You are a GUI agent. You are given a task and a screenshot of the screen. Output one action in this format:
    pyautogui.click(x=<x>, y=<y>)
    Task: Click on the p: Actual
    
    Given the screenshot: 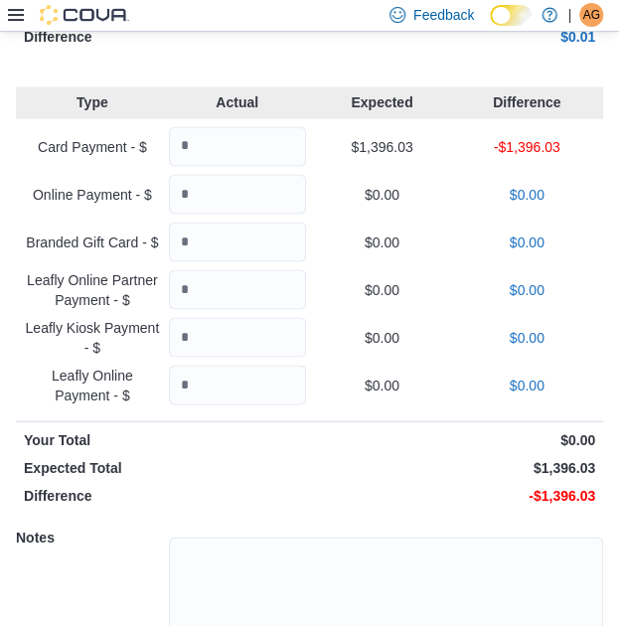 What is the action you would take?
    pyautogui.click(x=238, y=102)
    